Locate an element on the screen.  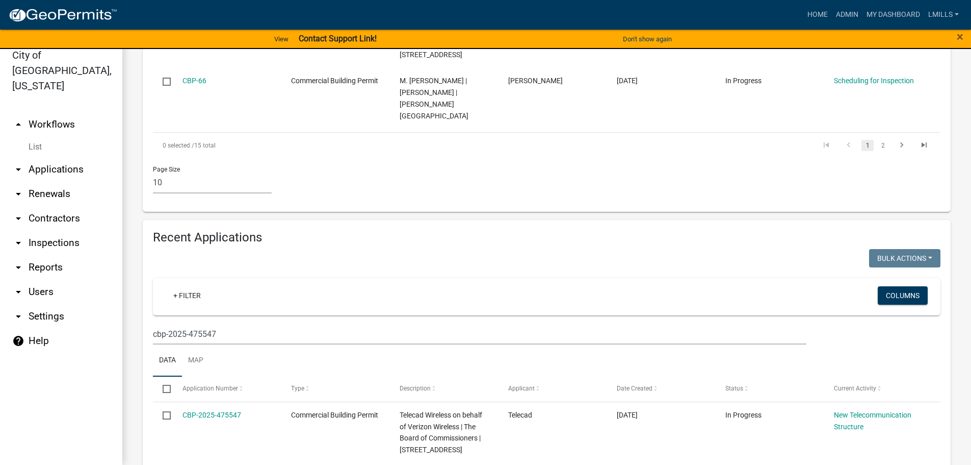
span: Luke Etheridge is located at coordinates (535, 81).